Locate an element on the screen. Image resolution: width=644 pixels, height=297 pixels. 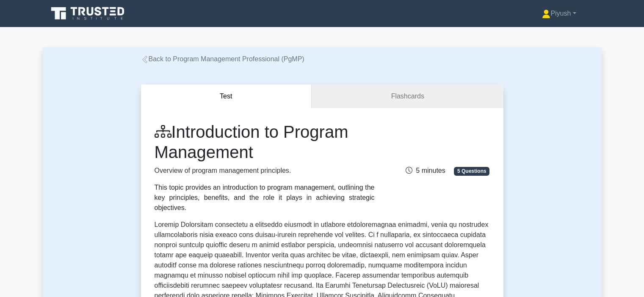
a: Piyush is located at coordinates (559, 13).